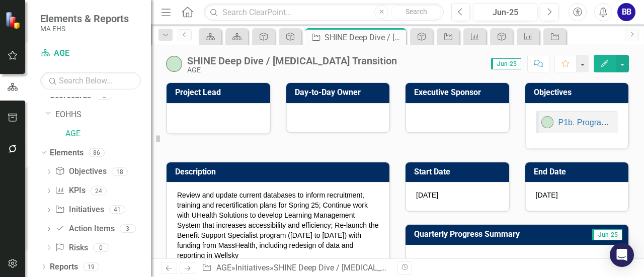  What do you see at coordinates (416, 12) in the screenshot?
I see `button: Search` at bounding box center [416, 12].